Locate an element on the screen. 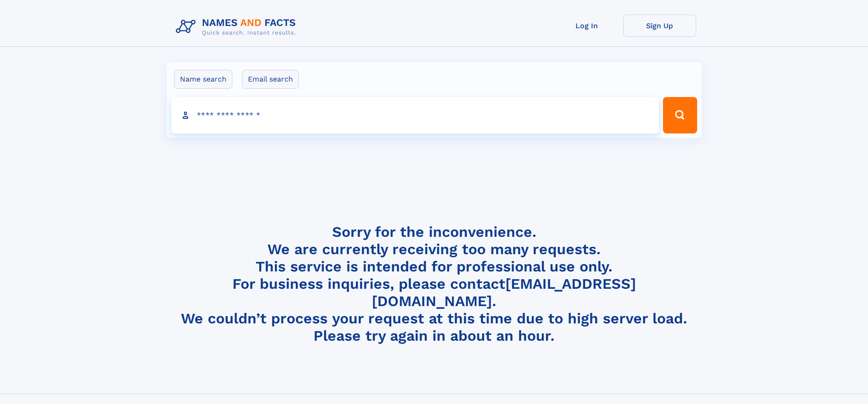  label: Name search is located at coordinates (203, 79).